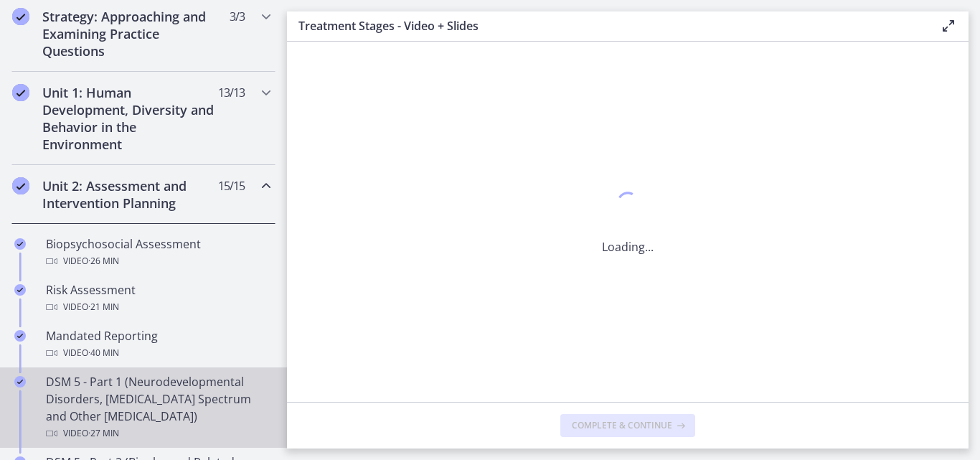 The width and height of the screenshot is (980, 460). What do you see at coordinates (158, 299) in the screenshot?
I see `div: Risk Assessment` at bounding box center [158, 299].